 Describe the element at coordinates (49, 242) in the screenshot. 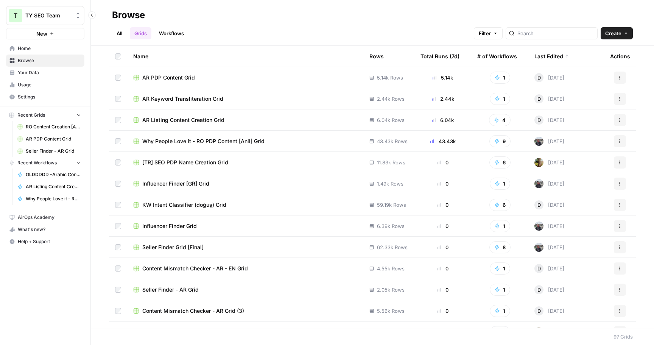

I see `span: Help + Support` at that location.